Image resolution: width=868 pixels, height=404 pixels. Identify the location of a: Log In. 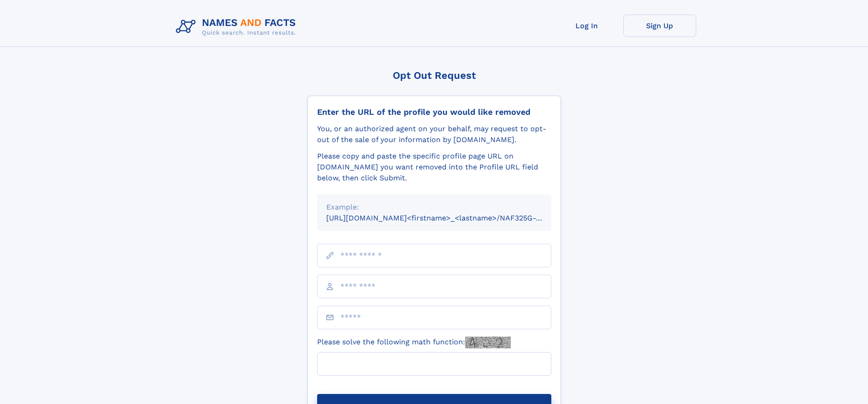
(587, 26).